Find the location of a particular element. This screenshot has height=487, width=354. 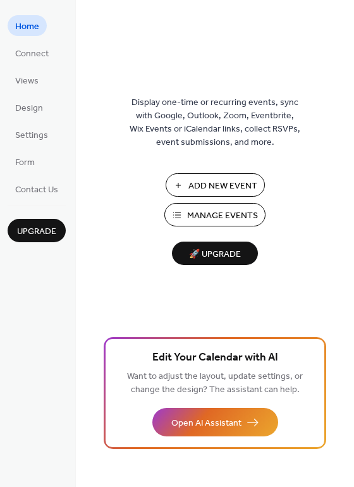

button: Open AI Assistant is located at coordinates (215, 422).